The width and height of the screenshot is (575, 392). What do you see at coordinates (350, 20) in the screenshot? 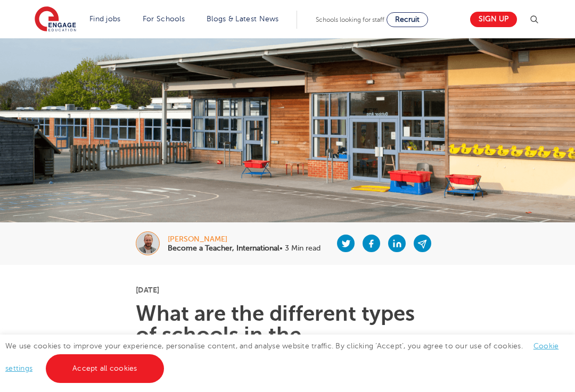
I see `span: Schools looking for staff` at bounding box center [350, 20].